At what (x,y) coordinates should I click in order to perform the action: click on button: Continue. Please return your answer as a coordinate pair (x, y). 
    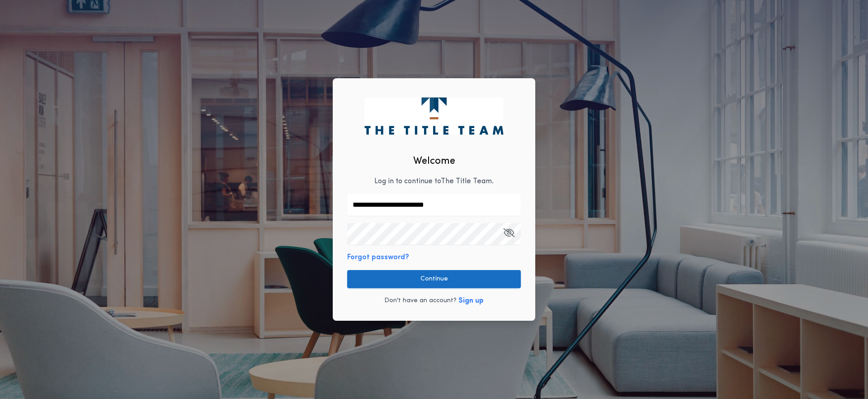
    Looking at the image, I should click on (434, 279).